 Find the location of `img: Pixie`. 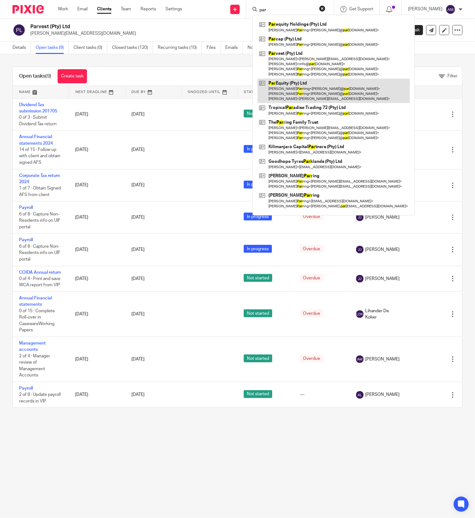

img: Pixie is located at coordinates (28, 9).